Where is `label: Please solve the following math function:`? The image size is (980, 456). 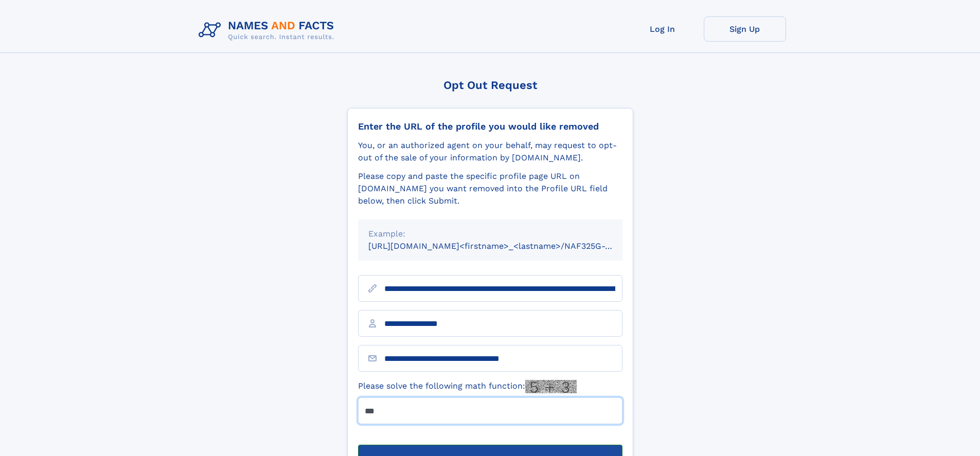
label: Please solve the following math function: is located at coordinates (467, 387).